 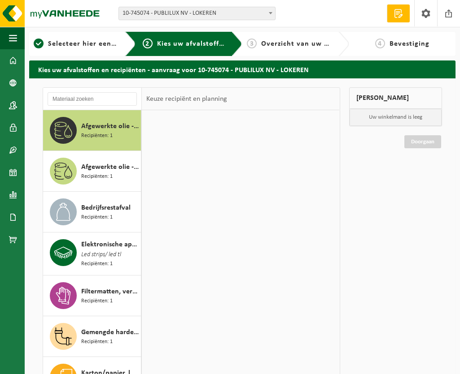 I want to click on div: Keuze recipiënt en planning, so click(x=187, y=99).